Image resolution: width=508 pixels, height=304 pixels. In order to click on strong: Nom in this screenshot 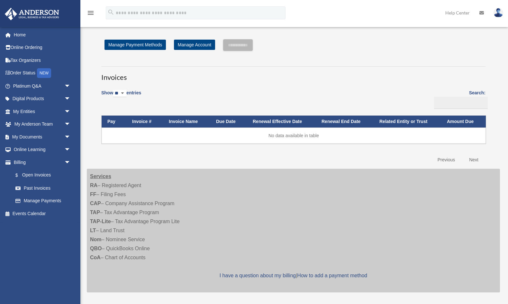, I will do `click(96, 239)`.